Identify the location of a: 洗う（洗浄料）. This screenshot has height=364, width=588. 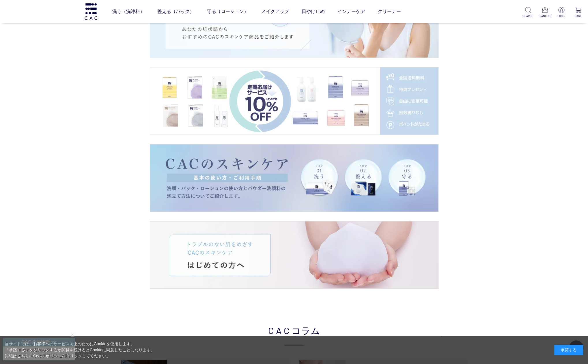
(128, 12).